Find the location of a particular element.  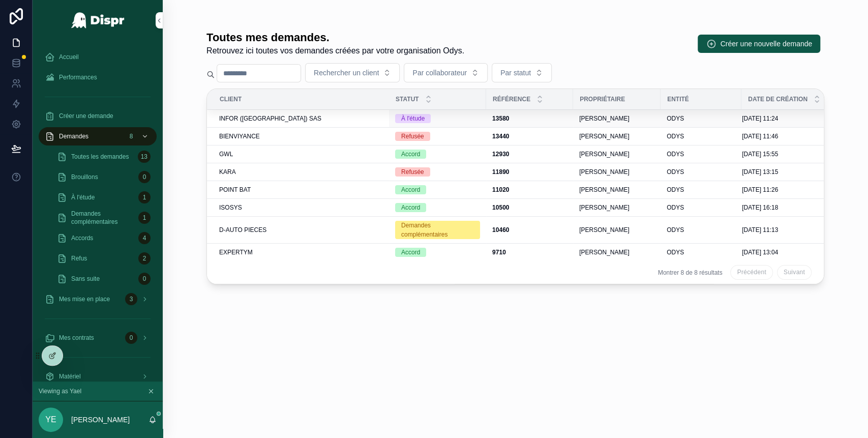

span: Viewing as Yael is located at coordinates (60, 391).